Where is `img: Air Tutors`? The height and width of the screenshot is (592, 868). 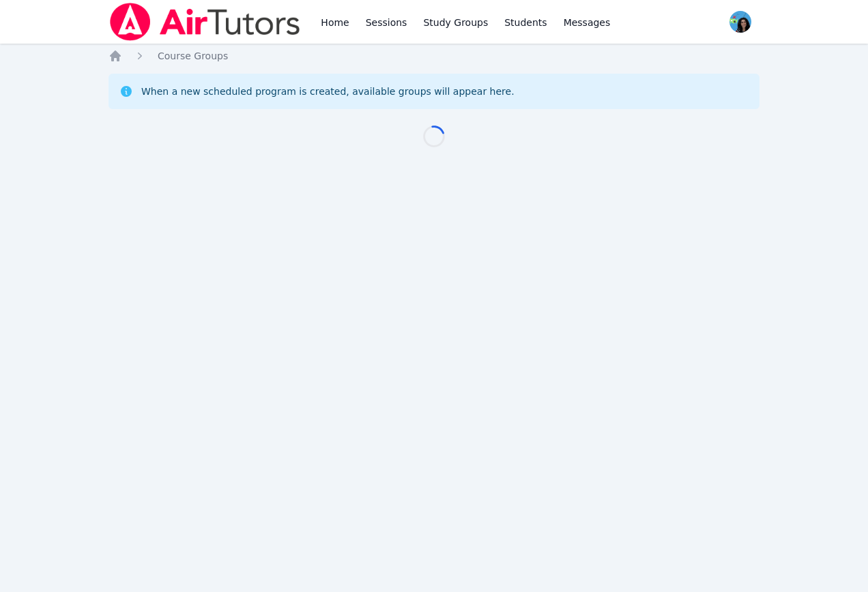
img: Air Tutors is located at coordinates (205, 22).